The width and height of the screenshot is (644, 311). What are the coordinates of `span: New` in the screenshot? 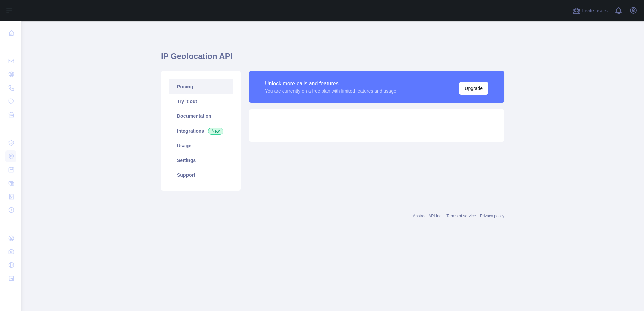 It's located at (216, 131).